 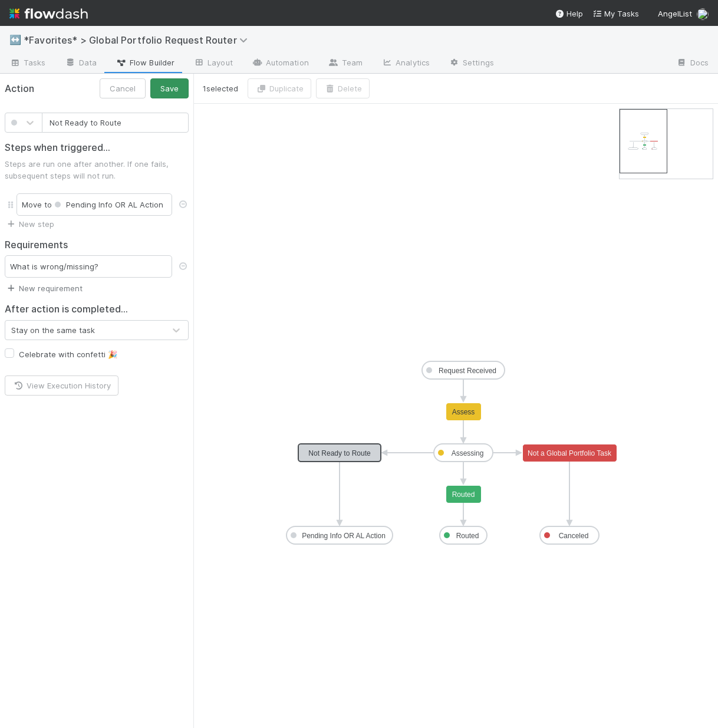 I want to click on a: Settings, so click(x=471, y=64).